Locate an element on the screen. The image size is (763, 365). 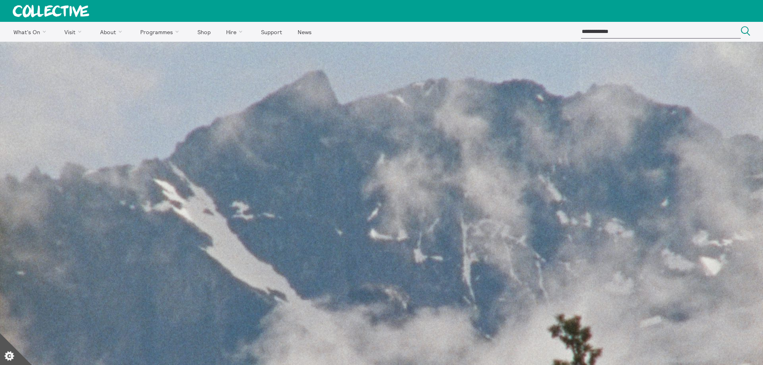
a: What's On is located at coordinates (31, 32).